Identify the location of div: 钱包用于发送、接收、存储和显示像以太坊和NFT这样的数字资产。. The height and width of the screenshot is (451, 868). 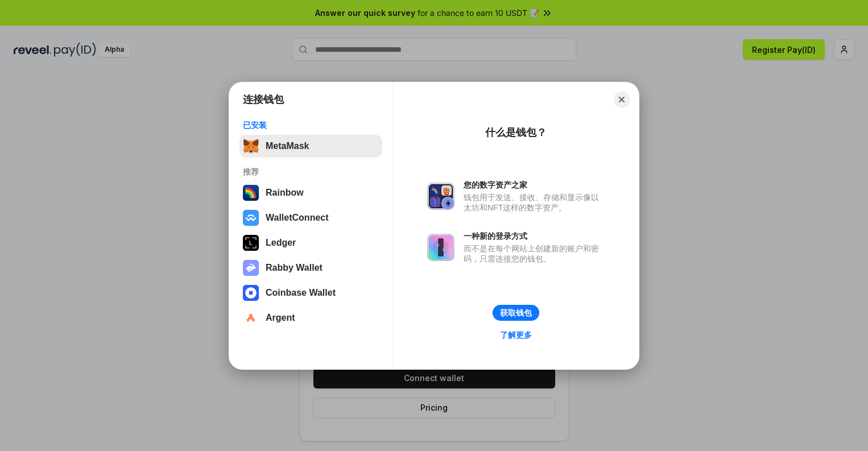
(534, 203).